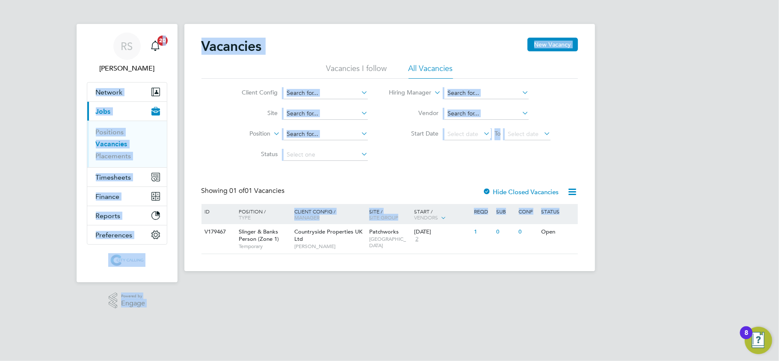  What do you see at coordinates (127, 260) in the screenshot?
I see `a: Go to home page` at bounding box center [127, 260].